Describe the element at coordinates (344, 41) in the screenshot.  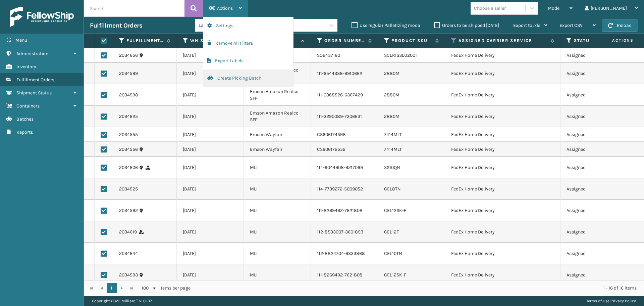
I see `label: Order Number` at that location.